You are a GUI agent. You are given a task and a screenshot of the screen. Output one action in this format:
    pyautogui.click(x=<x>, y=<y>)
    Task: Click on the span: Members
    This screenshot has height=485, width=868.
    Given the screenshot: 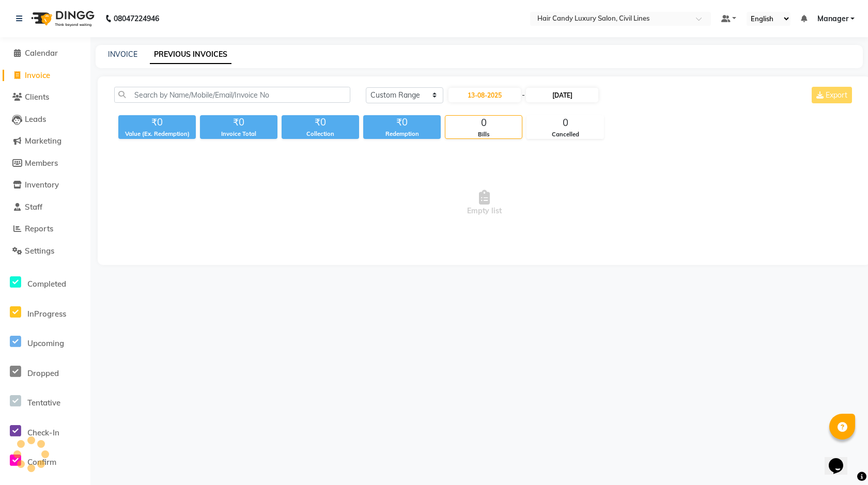 What is the action you would take?
    pyautogui.click(x=41, y=163)
    